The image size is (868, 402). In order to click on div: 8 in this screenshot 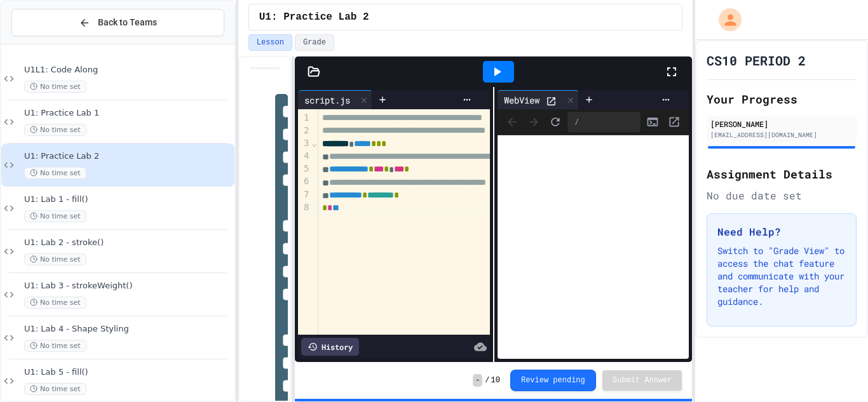, I will do `click(304, 208)`.